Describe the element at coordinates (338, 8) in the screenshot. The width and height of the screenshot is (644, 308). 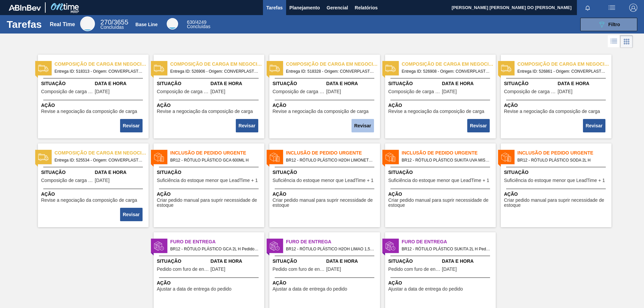
I see `span: Gerencial` at that location.